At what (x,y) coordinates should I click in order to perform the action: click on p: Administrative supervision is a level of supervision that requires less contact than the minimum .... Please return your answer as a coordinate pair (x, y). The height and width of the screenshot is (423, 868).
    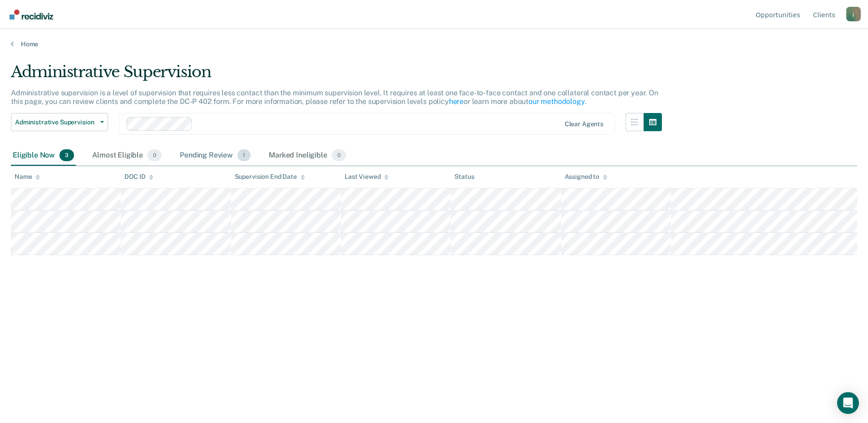
    Looking at the image, I should click on (335, 97).